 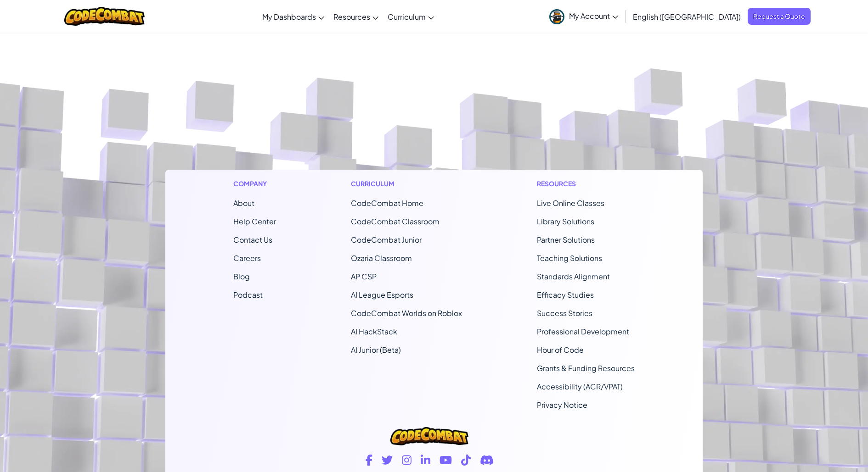 I want to click on a: Privacy Notice, so click(x=562, y=405).